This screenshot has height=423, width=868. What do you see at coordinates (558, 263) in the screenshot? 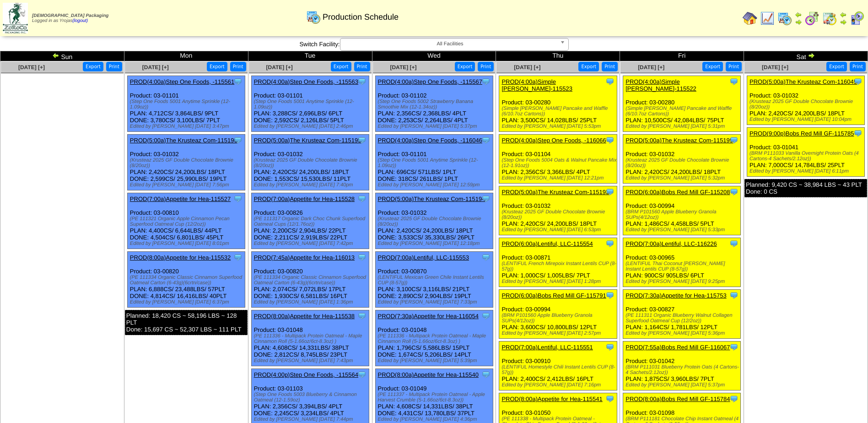
I see `div: Product: 03-00871 PLAN: 1,000CS / 1,005LBS / 7PLT` at bounding box center [558, 263].